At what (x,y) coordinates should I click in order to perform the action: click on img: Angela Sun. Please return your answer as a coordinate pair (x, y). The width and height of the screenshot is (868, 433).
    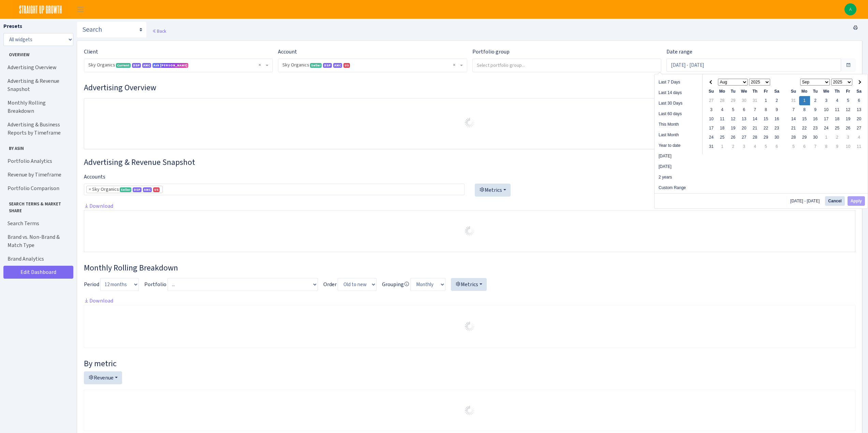
    Looking at the image, I should click on (850, 9).